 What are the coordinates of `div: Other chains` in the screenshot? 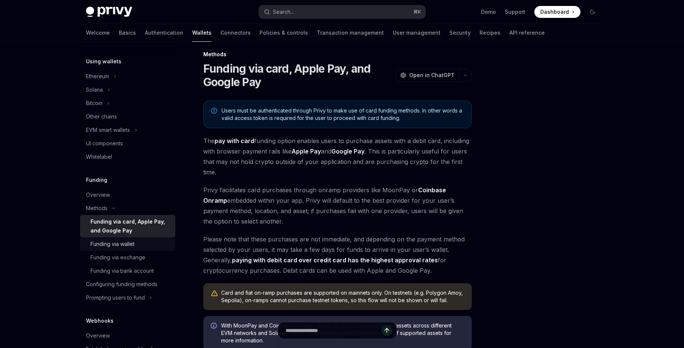 It's located at (101, 117).